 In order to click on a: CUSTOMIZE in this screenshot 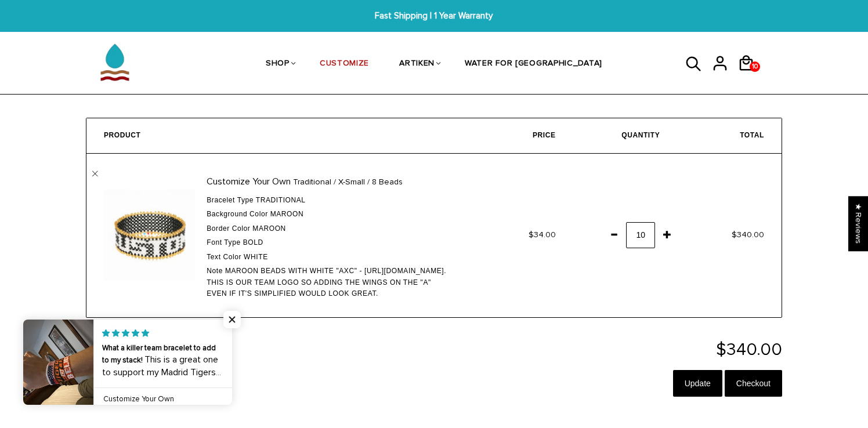, I will do `click(344, 64)`.